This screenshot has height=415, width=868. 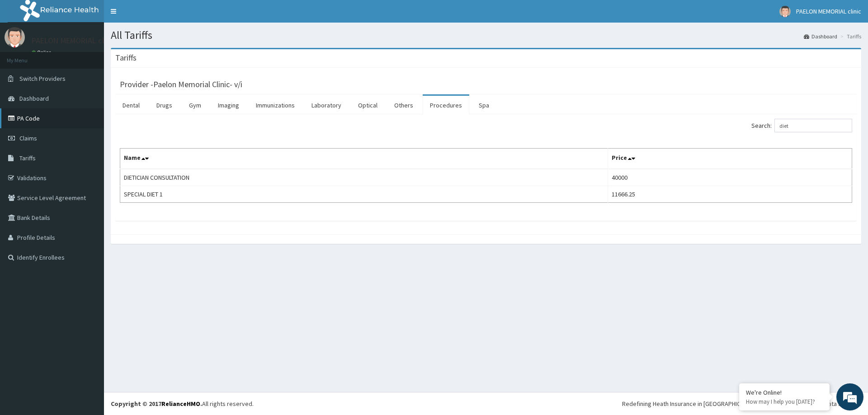 I want to click on a: Others, so click(x=403, y=106).